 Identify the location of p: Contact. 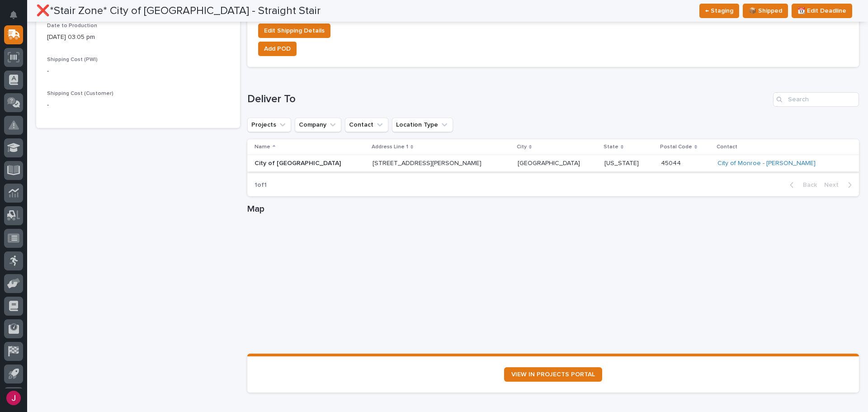
(727, 147).